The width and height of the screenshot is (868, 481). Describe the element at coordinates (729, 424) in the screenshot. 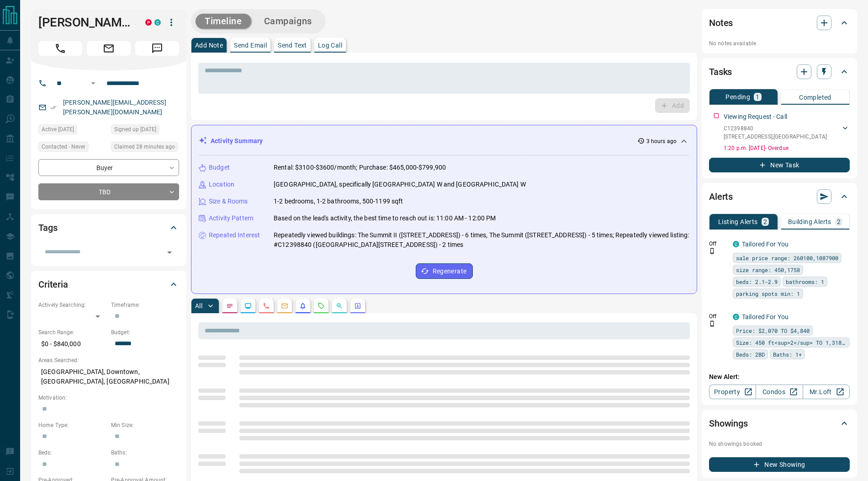

I see `h2: Showings` at that location.